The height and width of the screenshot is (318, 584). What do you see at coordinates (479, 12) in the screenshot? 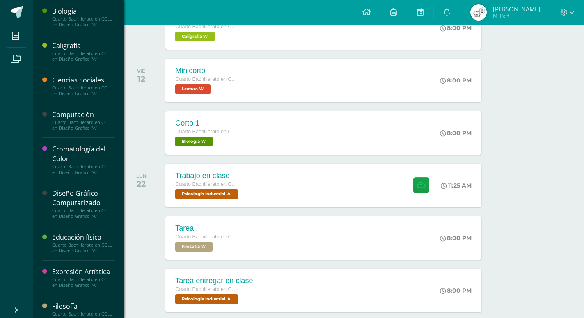
I see `img: 67686b22a2c70cfa083e682cafa7854b.png` at bounding box center [479, 12].